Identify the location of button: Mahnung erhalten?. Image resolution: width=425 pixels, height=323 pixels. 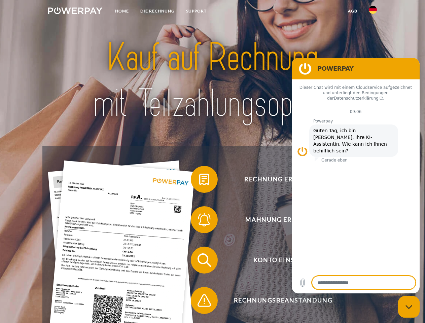
(278, 220).